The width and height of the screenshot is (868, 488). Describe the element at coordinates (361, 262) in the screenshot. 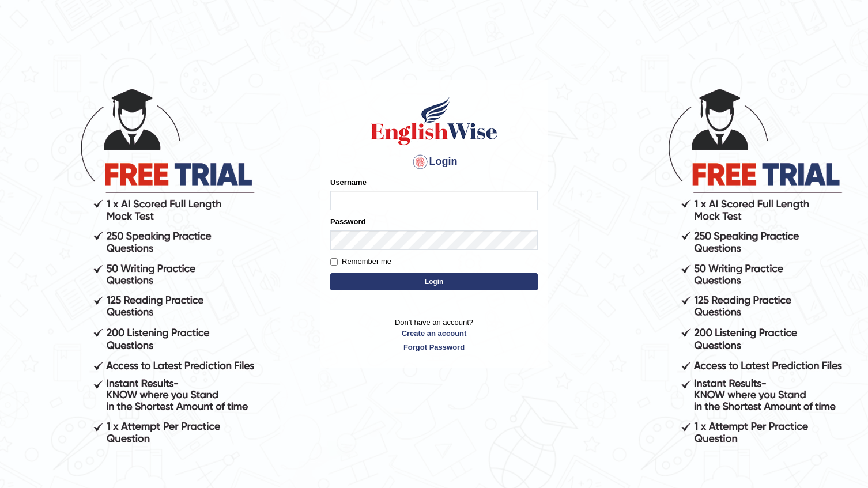

I see `label: Remember me` at that location.